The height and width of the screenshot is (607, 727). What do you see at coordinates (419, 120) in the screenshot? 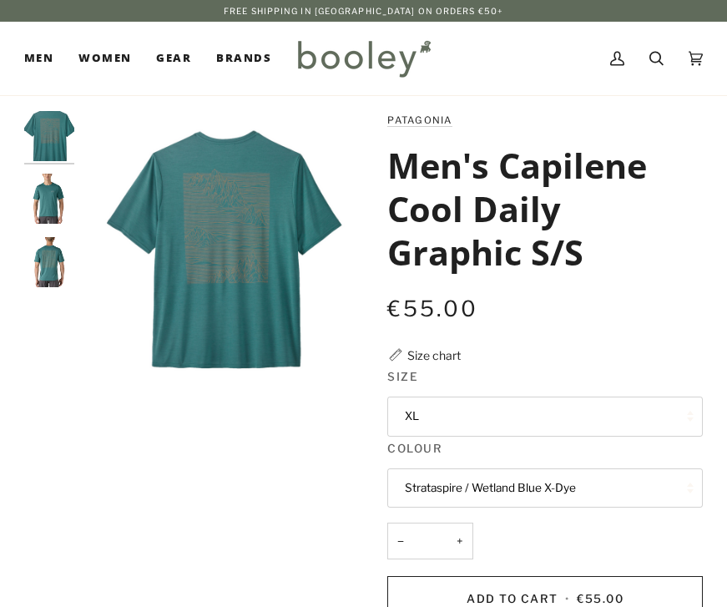
I see `a: Patagonia` at bounding box center [419, 120].